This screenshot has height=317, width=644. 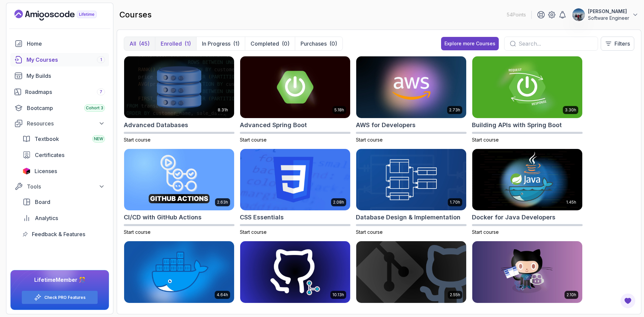 I want to click on img: jetbrains icon, so click(x=26, y=171).